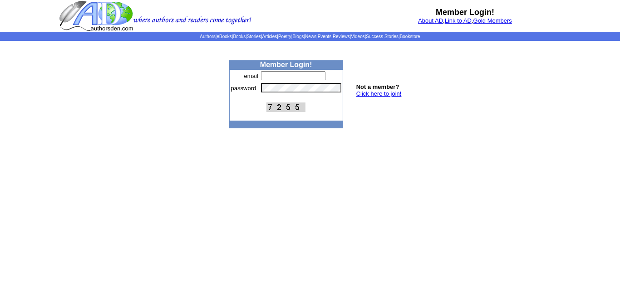  Describe the element at coordinates (244, 88) in the screenshot. I see `font: password` at that location.